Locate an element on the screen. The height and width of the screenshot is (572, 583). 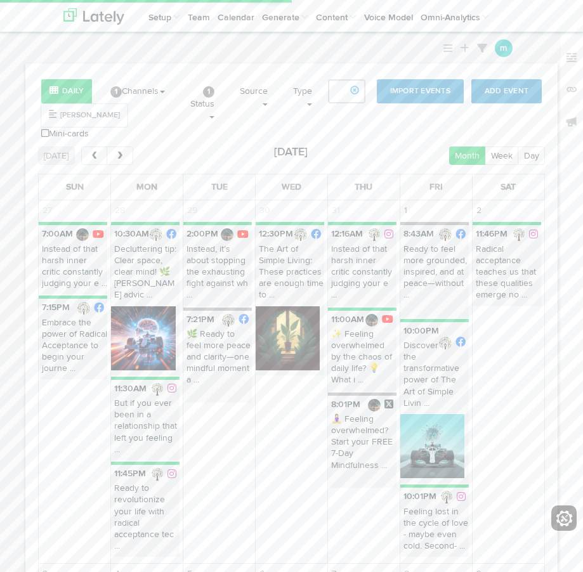
a: 1Channels is located at coordinates (138, 91).